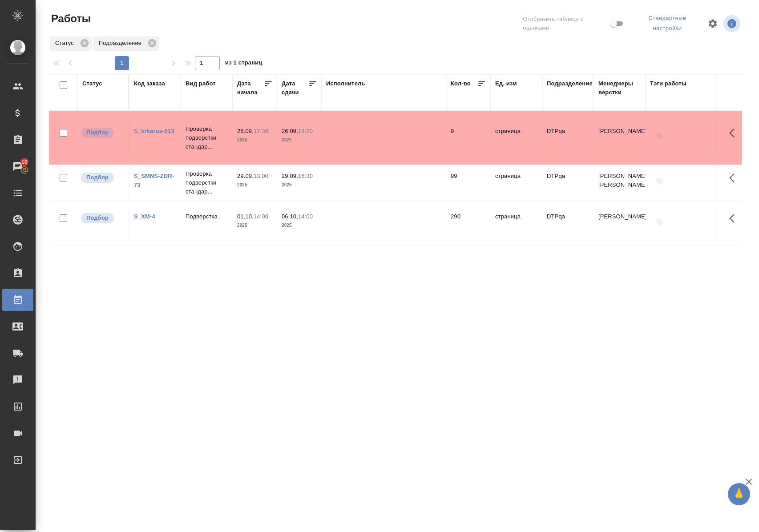 The width and height of the screenshot is (759, 532). Describe the element at coordinates (295, 88) in the screenshot. I see `div: Дата сдачи` at that location.